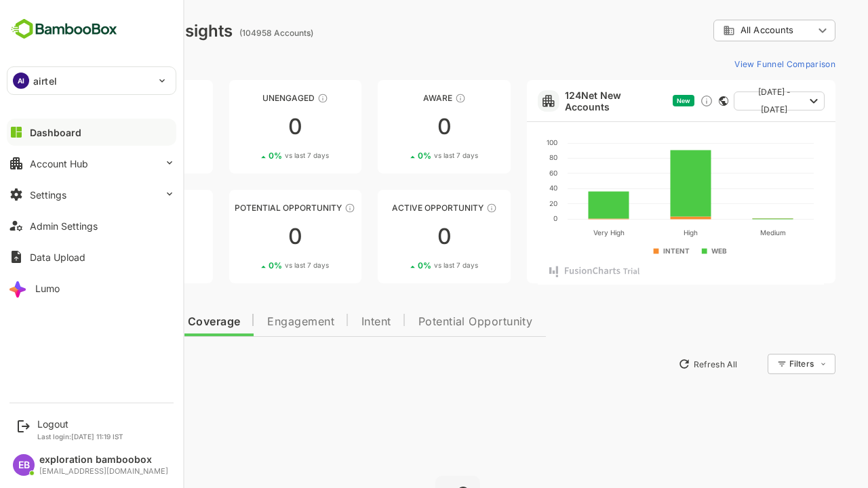 The image size is (868, 488). Describe the element at coordinates (253, 322) in the screenshot. I see `span: Engagement` at that location.